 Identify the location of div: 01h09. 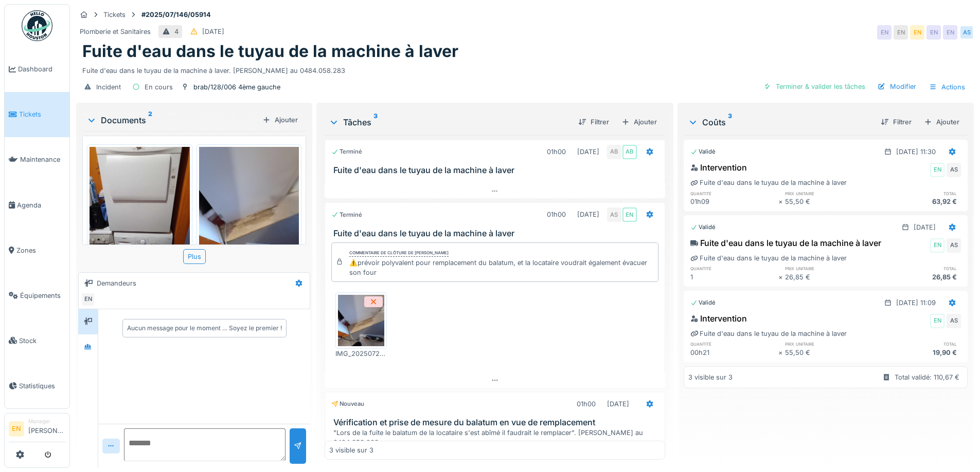
(734, 202).